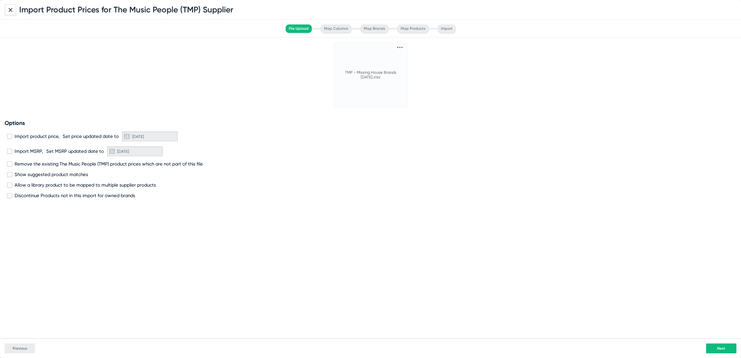  I want to click on span: Allow a library product to be mapped to multiple supplier products, so click(85, 185).